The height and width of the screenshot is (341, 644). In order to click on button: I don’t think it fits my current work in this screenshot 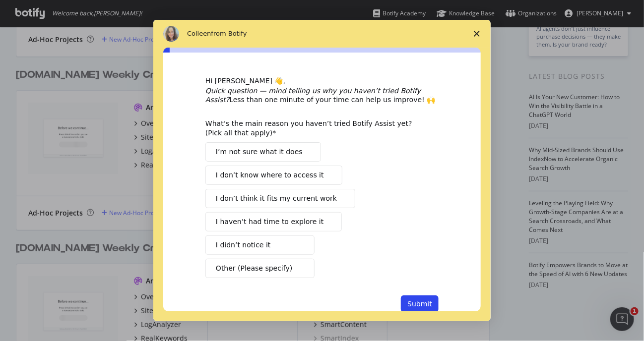, I will do `click(281, 199)`.